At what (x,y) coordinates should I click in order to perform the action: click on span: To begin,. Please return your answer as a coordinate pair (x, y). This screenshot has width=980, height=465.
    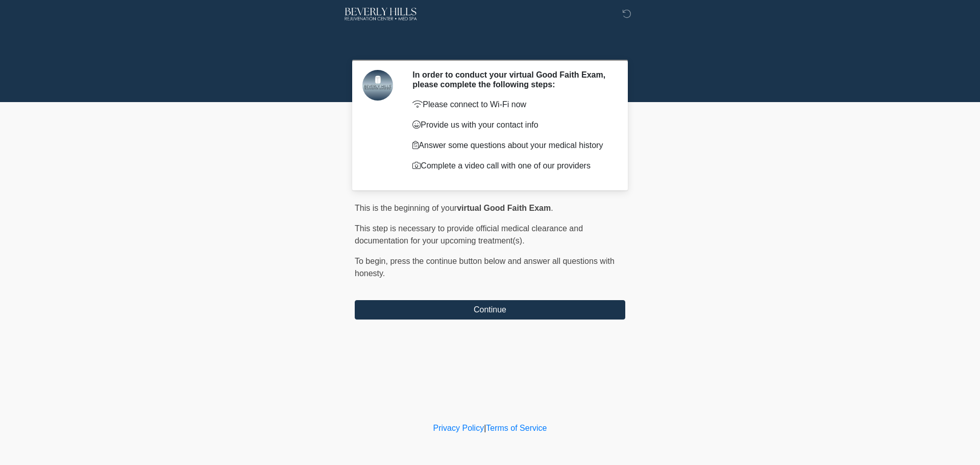
    Looking at the image, I should click on (372, 261).